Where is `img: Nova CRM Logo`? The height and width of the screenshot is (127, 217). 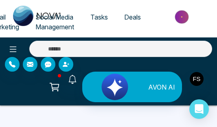
img: Nova CRM Logo is located at coordinates (37, 16).